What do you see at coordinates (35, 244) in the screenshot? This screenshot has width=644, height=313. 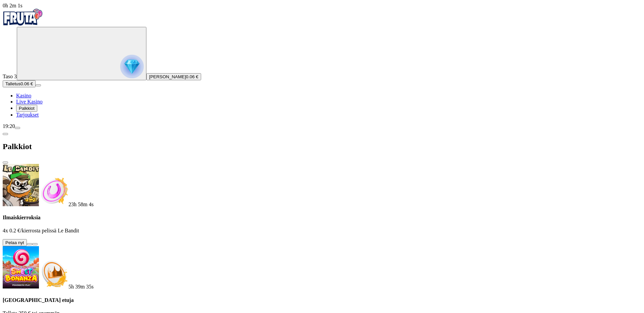 I see `button: info` at bounding box center [35, 244].